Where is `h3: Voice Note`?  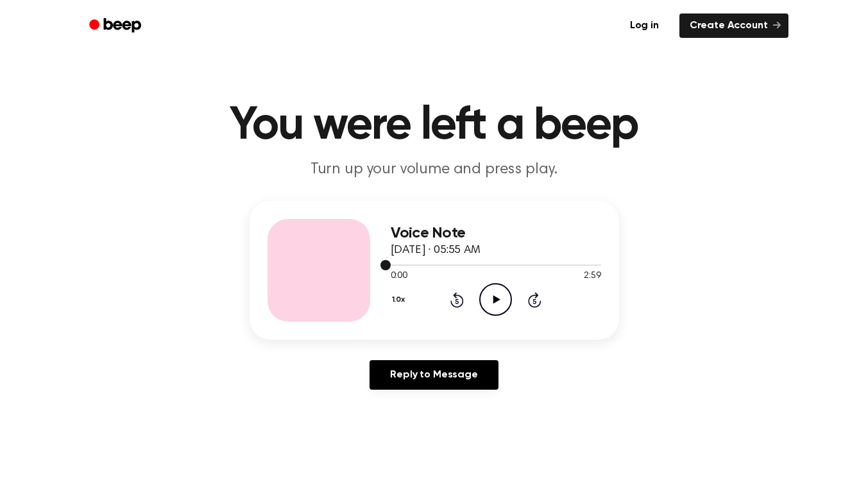 h3: Voice Note is located at coordinates (496, 233).